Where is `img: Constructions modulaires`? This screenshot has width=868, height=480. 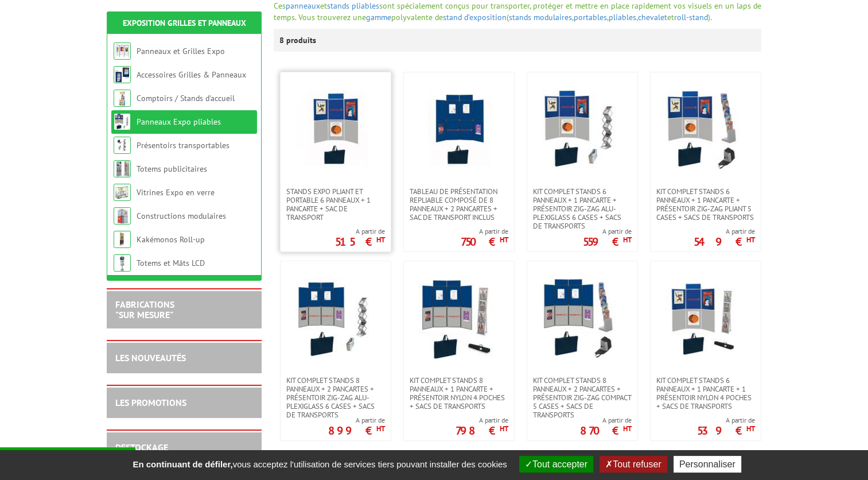 img: Constructions modulaires is located at coordinates (122, 216).